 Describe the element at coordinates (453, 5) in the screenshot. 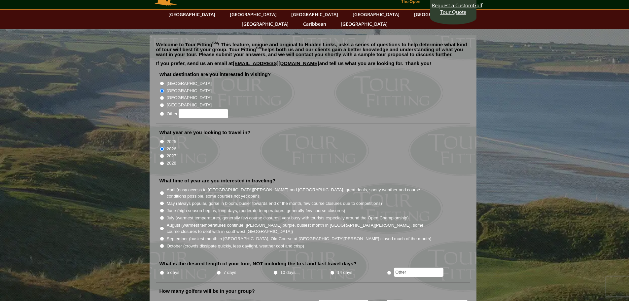

I see `span: Request a Custom` at that location.